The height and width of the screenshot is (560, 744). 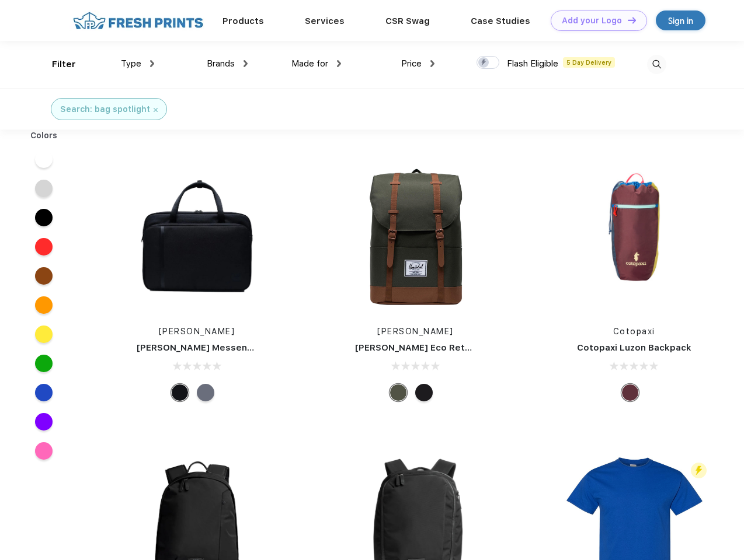 I want to click on a: Products, so click(x=243, y=21).